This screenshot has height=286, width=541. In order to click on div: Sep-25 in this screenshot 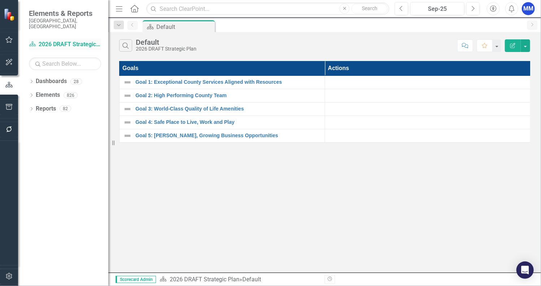, I will do `click(437, 9)`.